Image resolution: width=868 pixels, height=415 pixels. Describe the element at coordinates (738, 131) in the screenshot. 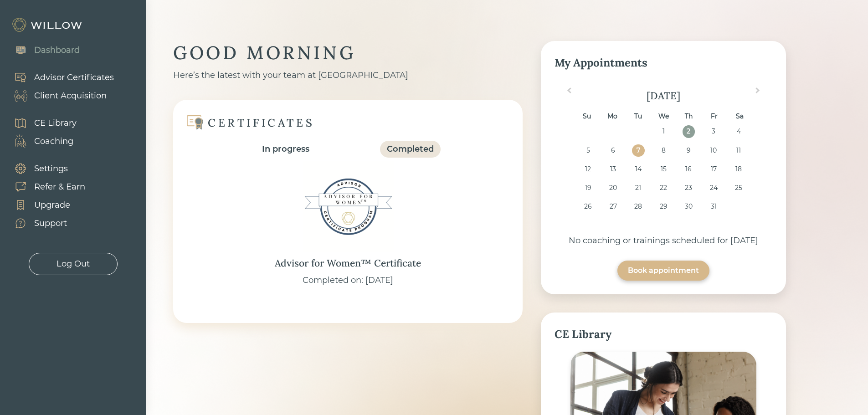

I see `div: Choose Saturday, October 4th, 2025` at that location.